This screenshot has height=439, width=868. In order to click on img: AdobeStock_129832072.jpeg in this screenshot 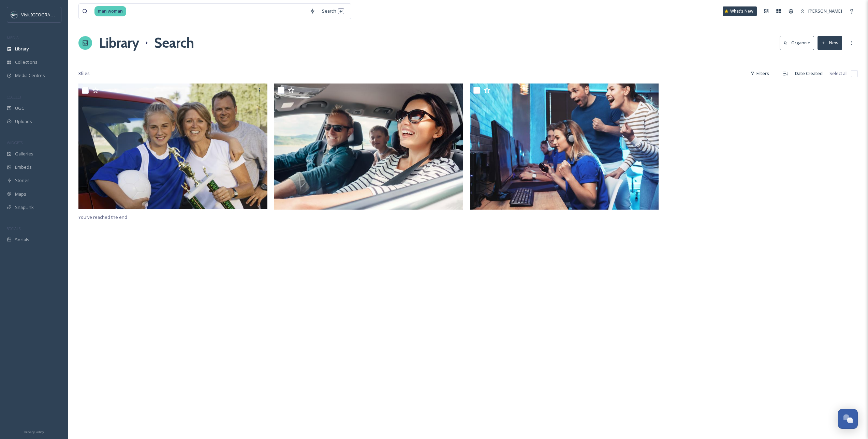, I will do `click(173, 147)`.